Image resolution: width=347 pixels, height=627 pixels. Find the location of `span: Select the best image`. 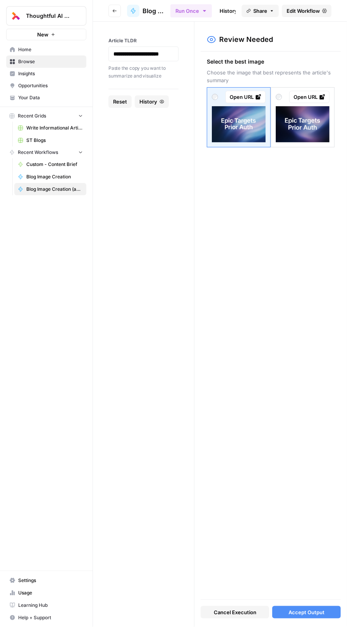

span: Select the best image is located at coordinates (271, 62).